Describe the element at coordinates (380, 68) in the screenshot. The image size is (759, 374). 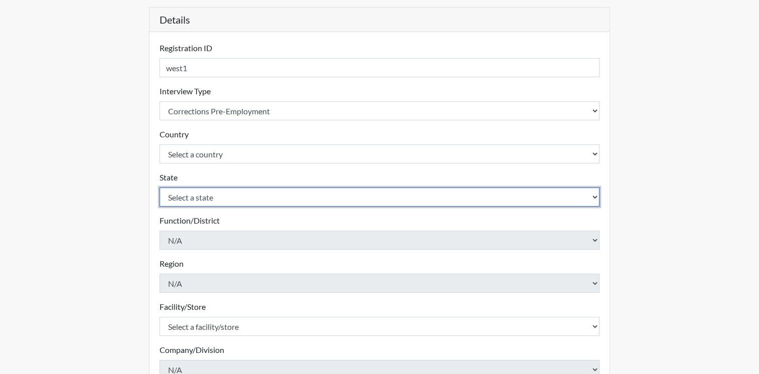
I see `input: Insert a Registration ID, which needs to be a unique alphanumeric value for each interviewee` at that location.